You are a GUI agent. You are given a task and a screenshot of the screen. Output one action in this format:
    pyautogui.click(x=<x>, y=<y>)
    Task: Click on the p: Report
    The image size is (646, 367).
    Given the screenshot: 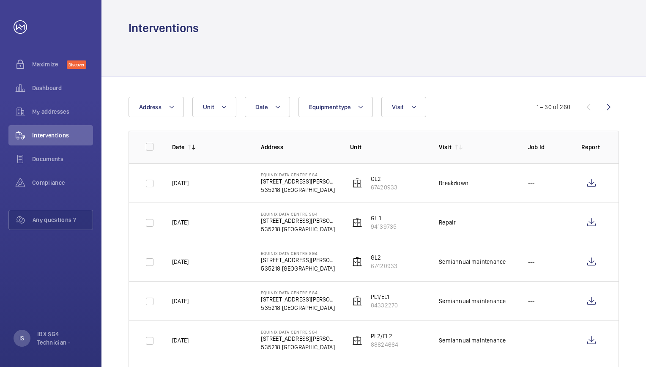 What is the action you would take?
    pyautogui.click(x=591, y=147)
    